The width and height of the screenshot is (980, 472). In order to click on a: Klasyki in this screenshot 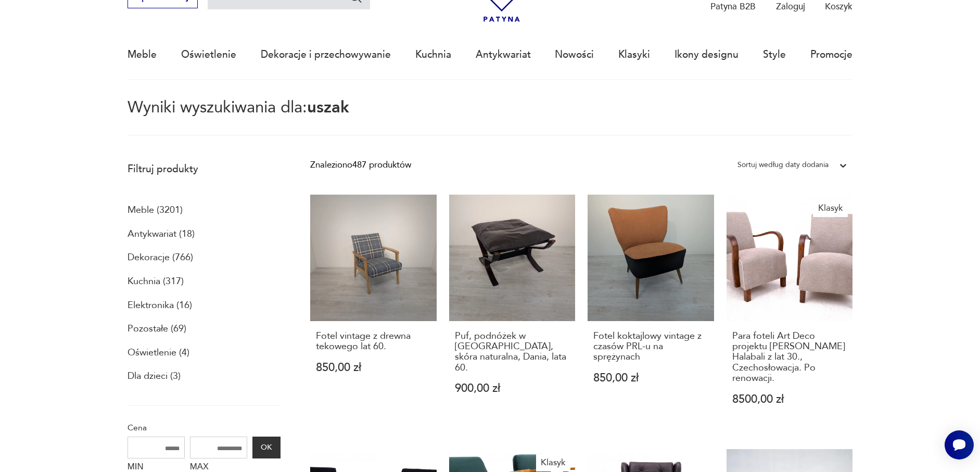, I will do `click(634, 54)`.